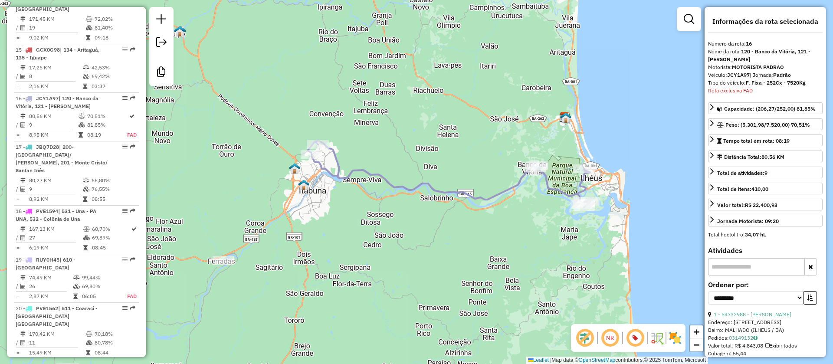 The width and height of the screenshot is (833, 364). Describe the element at coordinates (127, 296) in the screenshot. I see `td: FAD` at that location.